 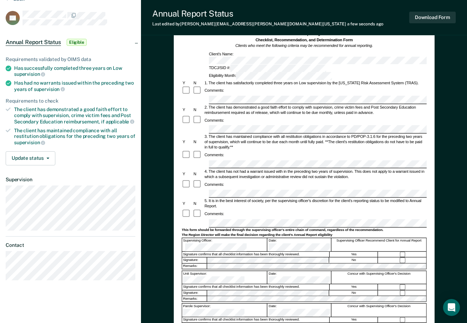 What do you see at coordinates (315, 110) in the screenshot?
I see `div: 2. The client has demonstrated a good faith effort to comply with supervision, crime victim fees ...` at bounding box center [315, 110].